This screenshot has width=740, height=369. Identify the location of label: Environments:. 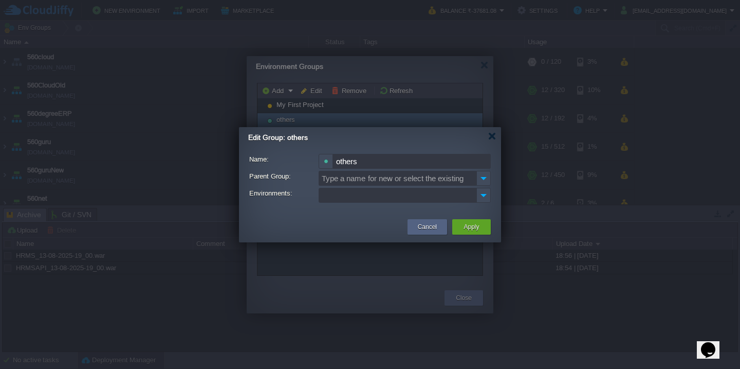
(283, 193).